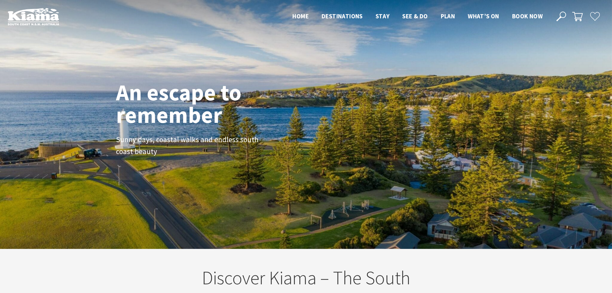 This screenshot has width=612, height=293. I want to click on span: What’s On, so click(484, 16).